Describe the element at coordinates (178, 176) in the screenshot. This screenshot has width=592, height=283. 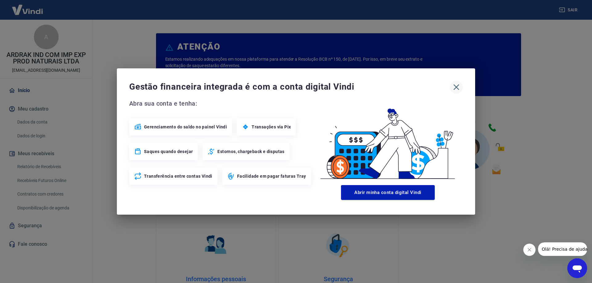
I see `span: Transferência entre contas Vindi` at that location.